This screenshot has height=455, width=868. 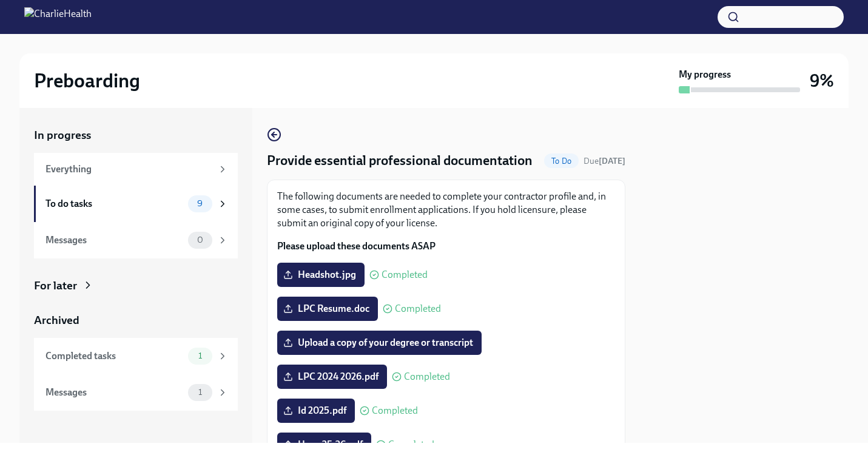 I want to click on strong: Please upload these documents ASAP, so click(x=356, y=246).